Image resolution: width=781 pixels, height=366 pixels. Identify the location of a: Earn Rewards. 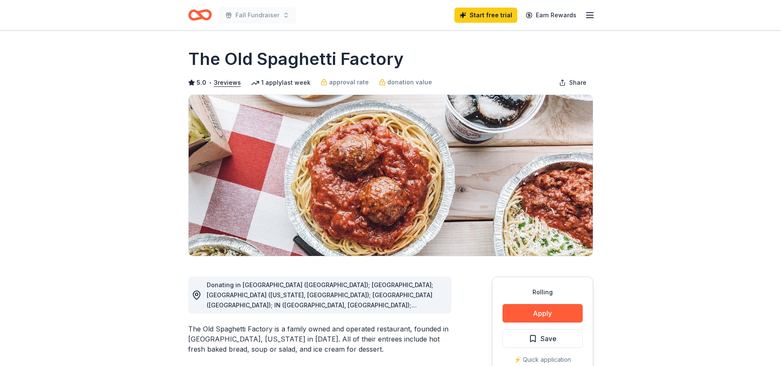
(551, 15).